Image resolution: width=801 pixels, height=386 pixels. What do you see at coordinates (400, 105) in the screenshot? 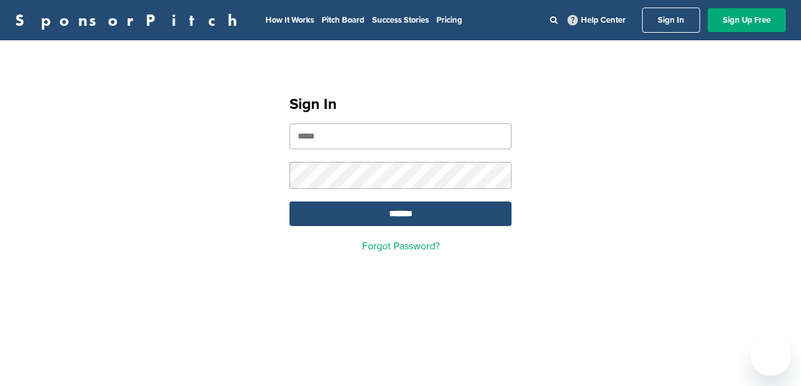
I see `h1: Sign In` at bounding box center [400, 105].